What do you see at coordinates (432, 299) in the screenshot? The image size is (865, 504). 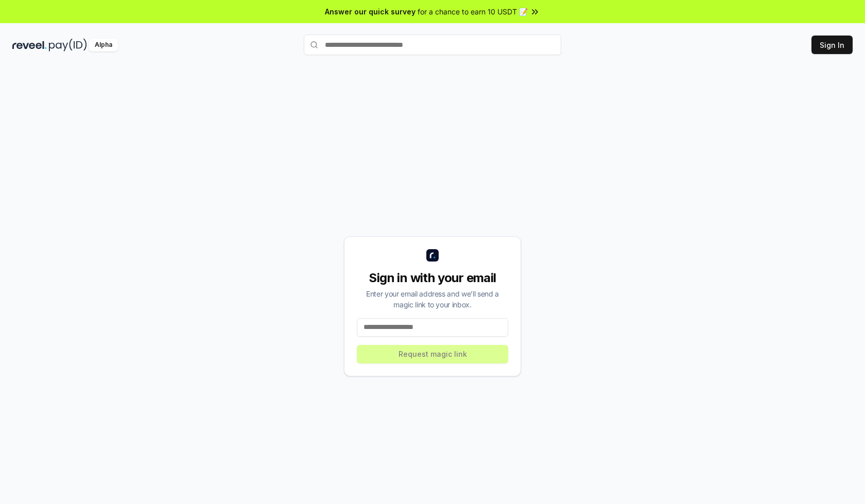 I see `div: Enter your email address and we’ll send a magic link to your inbox.` at bounding box center [432, 299].